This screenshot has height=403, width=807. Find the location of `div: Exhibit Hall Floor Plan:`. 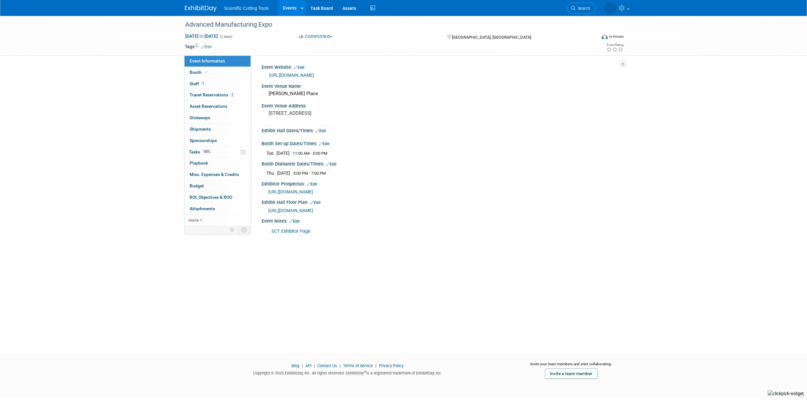

div: Exhibit Hall Floor Plan: is located at coordinates (442, 202).